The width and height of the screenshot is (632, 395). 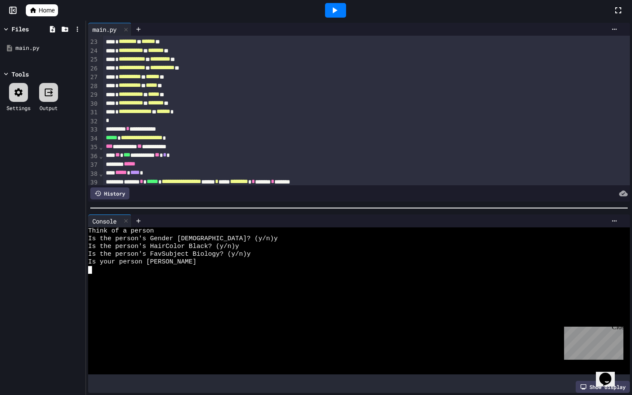 What do you see at coordinates (93, 104) in the screenshot?
I see `div: 30` at bounding box center [93, 104].